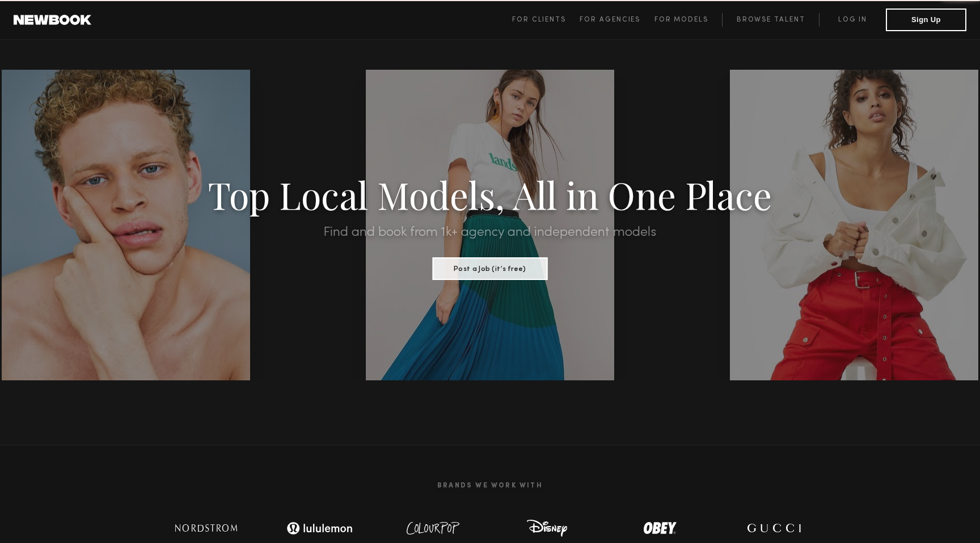  What do you see at coordinates (489, 269) in the screenshot?
I see `button: Post a Job (it’s free)` at bounding box center [489, 269].